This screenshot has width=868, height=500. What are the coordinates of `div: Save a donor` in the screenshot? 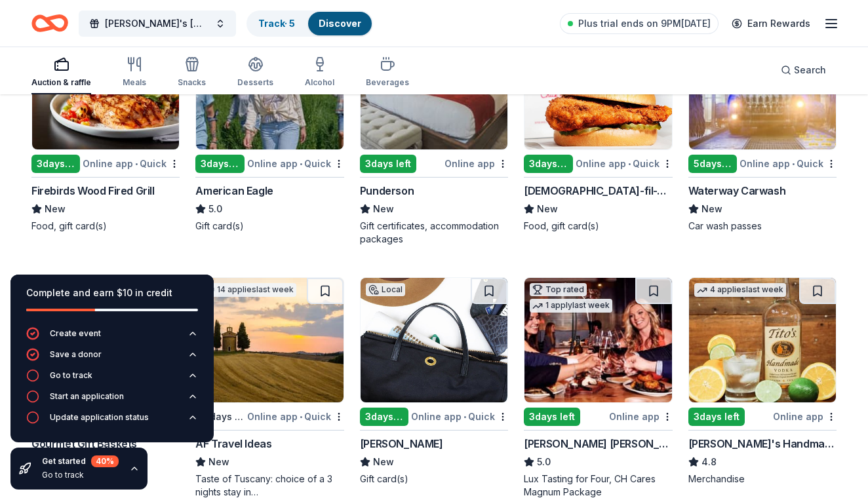 It's located at (76, 354).